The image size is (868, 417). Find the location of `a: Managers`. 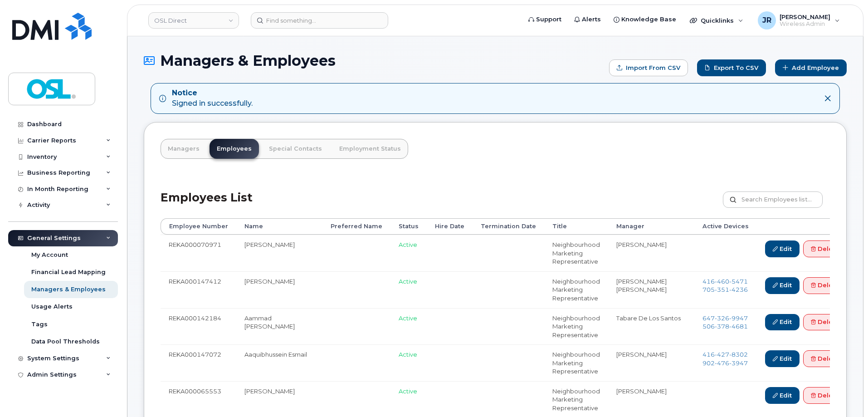

a: Managers is located at coordinates (183, 149).